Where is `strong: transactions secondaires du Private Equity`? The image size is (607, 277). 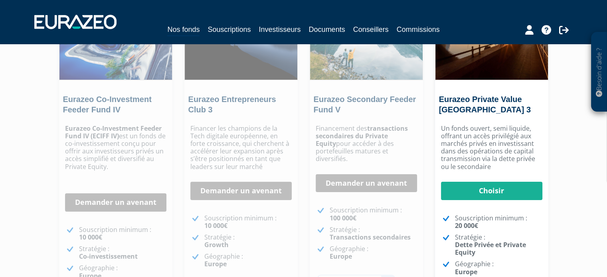 strong: transactions secondaires du Private Equity is located at coordinates (362, 136).